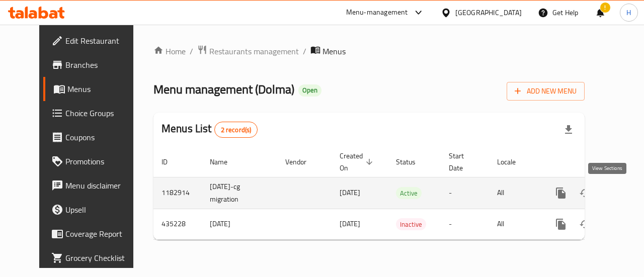 This screenshot has width=644, height=277. What do you see at coordinates (171, 162) in the screenshot?
I see `span: ID` at bounding box center [171, 162].